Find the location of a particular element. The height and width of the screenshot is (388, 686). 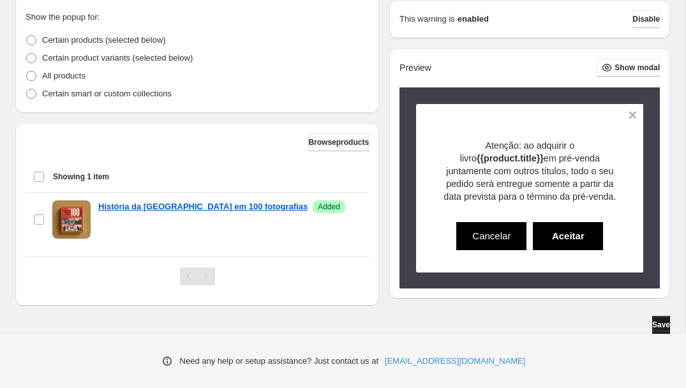

p: This warning is is located at coordinates (427, 19).